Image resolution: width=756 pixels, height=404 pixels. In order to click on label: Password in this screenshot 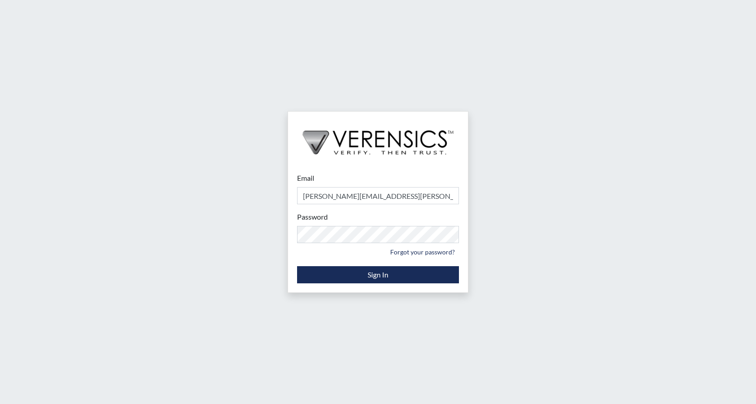, I will do `click(312, 217)`.